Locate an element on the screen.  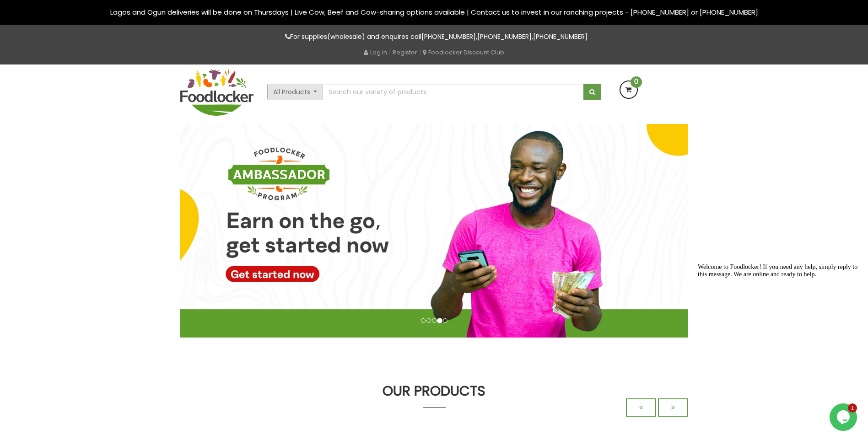
span: Welcome to Foodlocker! If you need any help, simply reply to this message. We are online and read... is located at coordinates (83, 10).